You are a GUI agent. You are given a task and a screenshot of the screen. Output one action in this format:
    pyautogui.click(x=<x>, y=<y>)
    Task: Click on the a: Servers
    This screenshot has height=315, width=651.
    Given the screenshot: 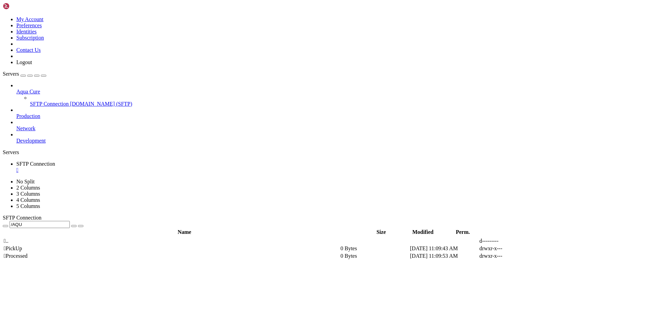 What is the action you would take?
    pyautogui.click(x=25, y=74)
    